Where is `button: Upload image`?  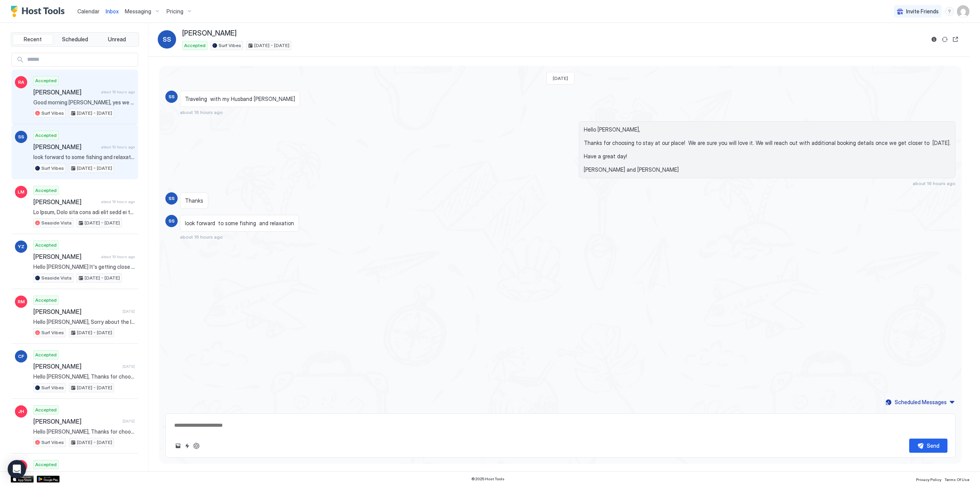
button: Upload image is located at coordinates (178, 446).